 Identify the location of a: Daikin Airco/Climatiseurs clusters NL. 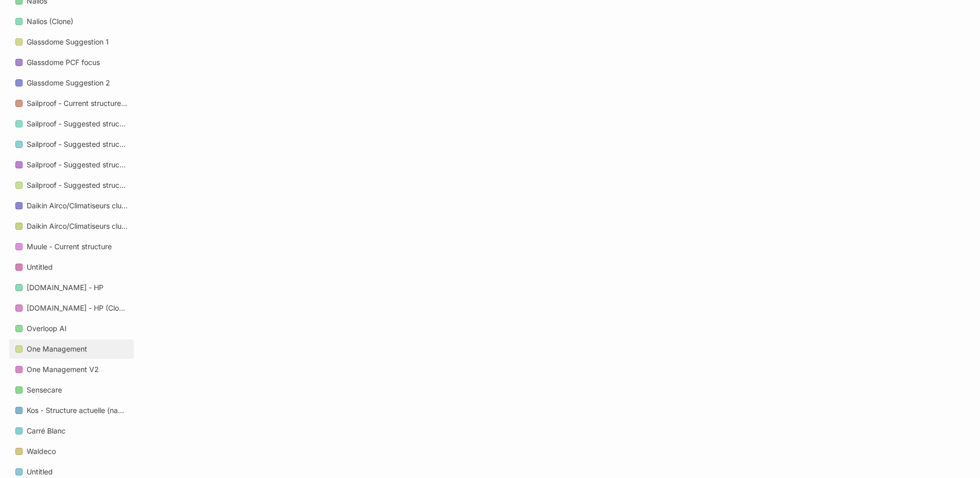
(71, 226).